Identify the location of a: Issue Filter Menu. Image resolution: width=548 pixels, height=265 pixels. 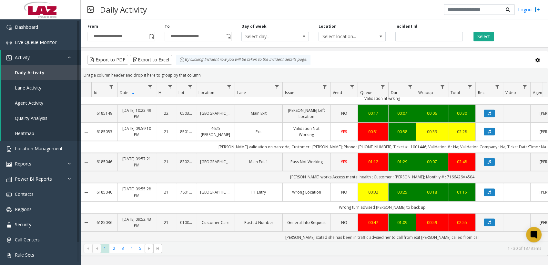
(325, 87).